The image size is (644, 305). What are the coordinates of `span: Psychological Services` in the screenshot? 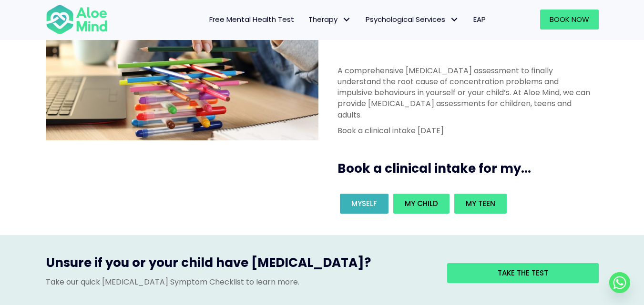 It's located at (412, 19).